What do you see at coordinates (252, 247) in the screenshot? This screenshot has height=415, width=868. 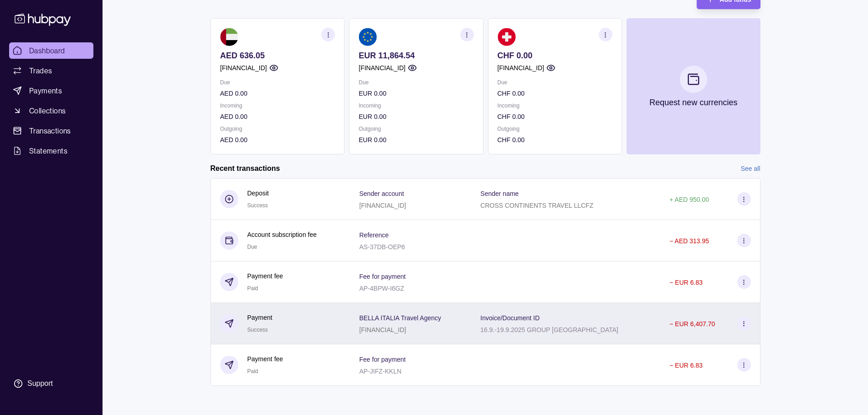 I see `span: Due` at bounding box center [252, 247].